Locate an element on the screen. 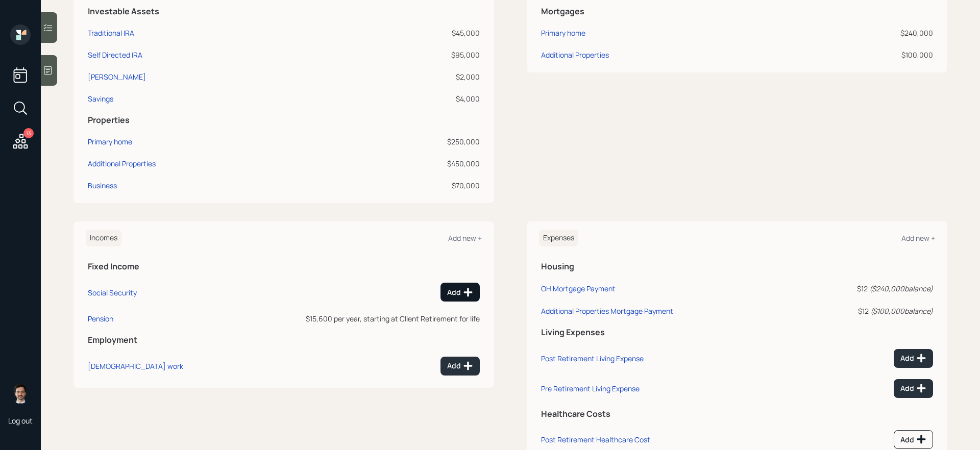  div: Traditional IRA is located at coordinates (111, 33).